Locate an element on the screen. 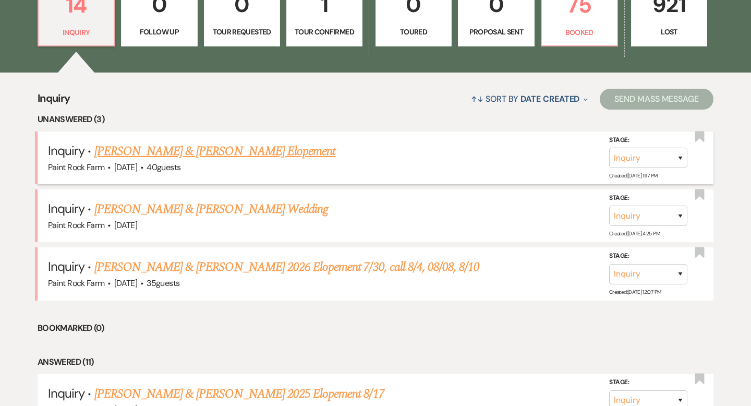 Image resolution: width=751 pixels, height=406 pixels. p: Tour Confirmed is located at coordinates (324, 32).